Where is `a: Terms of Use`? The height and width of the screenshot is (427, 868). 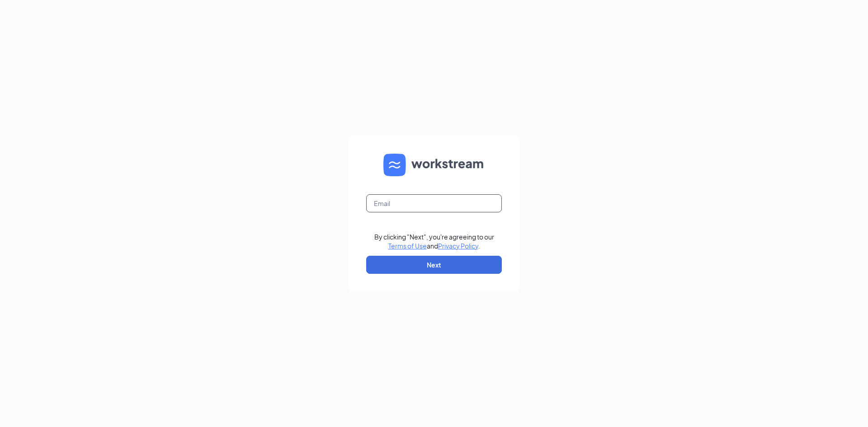 a: Terms of Use is located at coordinates (407, 246).